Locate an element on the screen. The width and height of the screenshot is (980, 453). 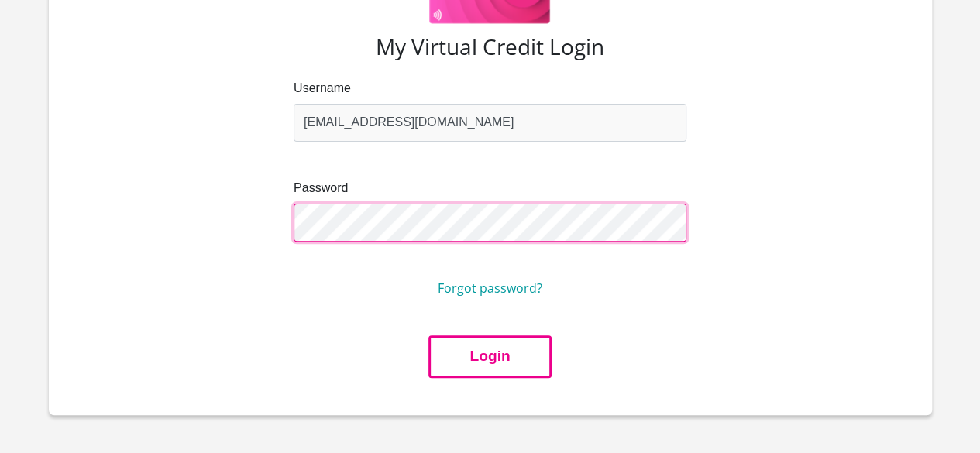
input: Email is located at coordinates (489, 122).